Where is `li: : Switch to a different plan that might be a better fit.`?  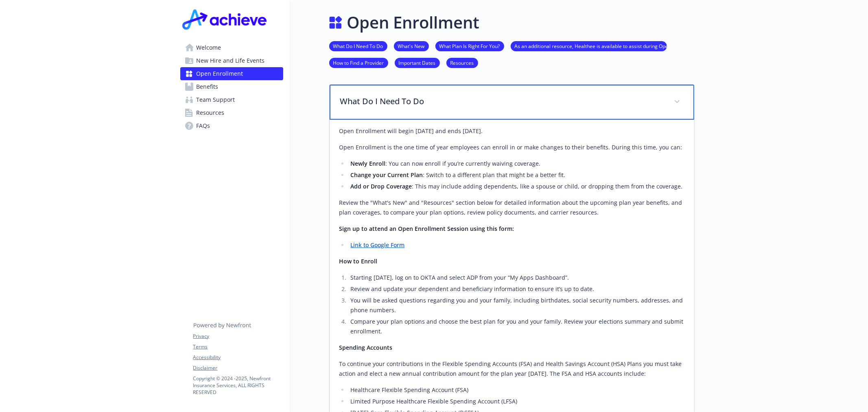 li: : Switch to a different plan that might be a better fit. is located at coordinates (516, 175).